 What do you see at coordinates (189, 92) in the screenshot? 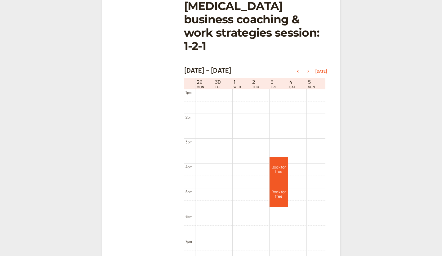
I see `div: 1` at bounding box center [189, 92].